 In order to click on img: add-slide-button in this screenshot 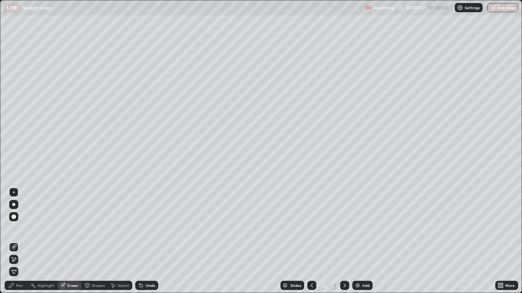, I will do `click(358, 286)`.